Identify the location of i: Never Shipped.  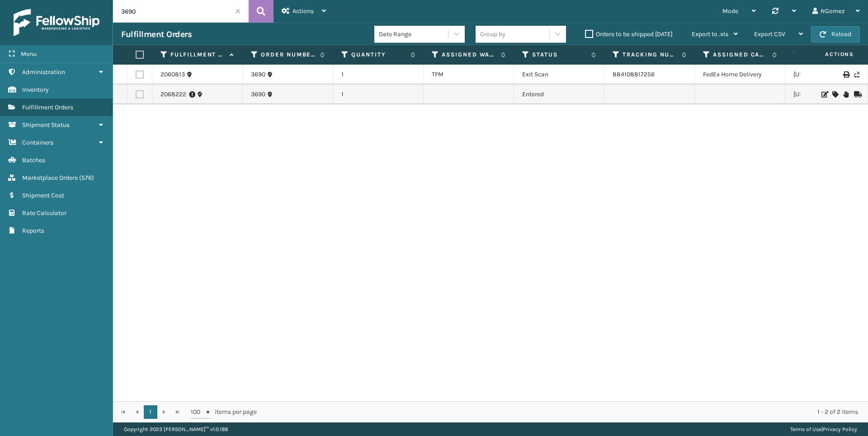
(856, 74).